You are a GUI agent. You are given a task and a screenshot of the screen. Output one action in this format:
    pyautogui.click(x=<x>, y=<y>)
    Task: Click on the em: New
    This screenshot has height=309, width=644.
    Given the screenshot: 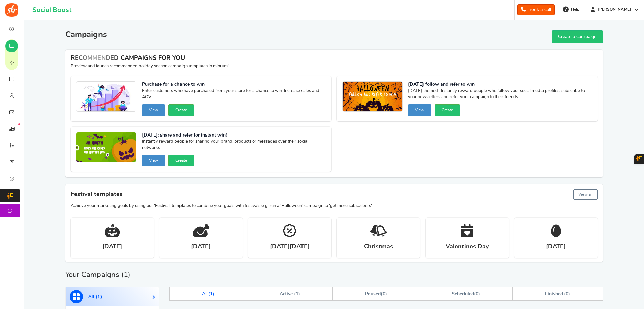 What is the action you would take?
    pyautogui.click(x=19, y=124)
    